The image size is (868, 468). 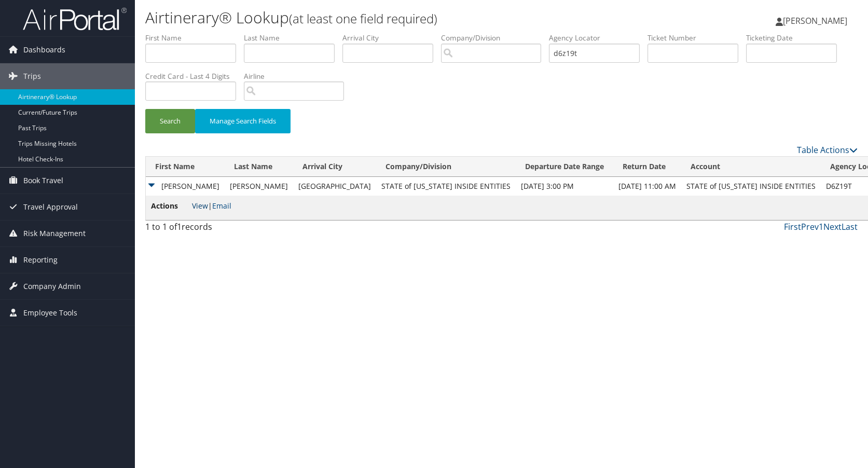 What do you see at coordinates (32, 77) in the screenshot?
I see `span: Trips` at bounding box center [32, 77].